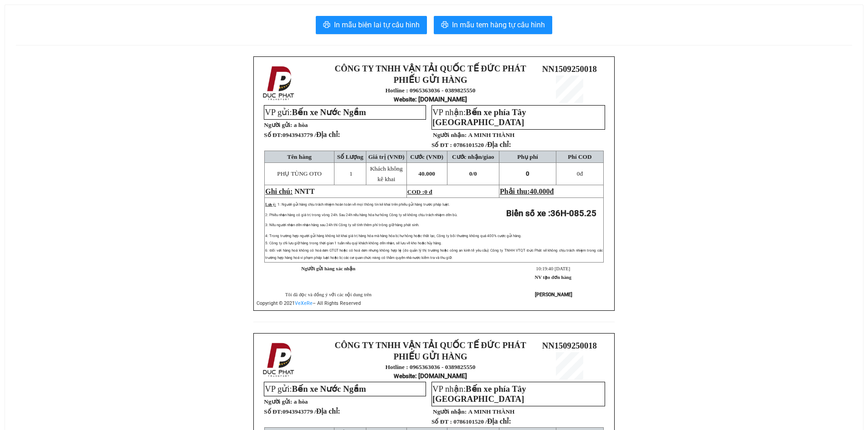  I want to click on strong: Người gửi hàng xác nhận, so click(328, 269).